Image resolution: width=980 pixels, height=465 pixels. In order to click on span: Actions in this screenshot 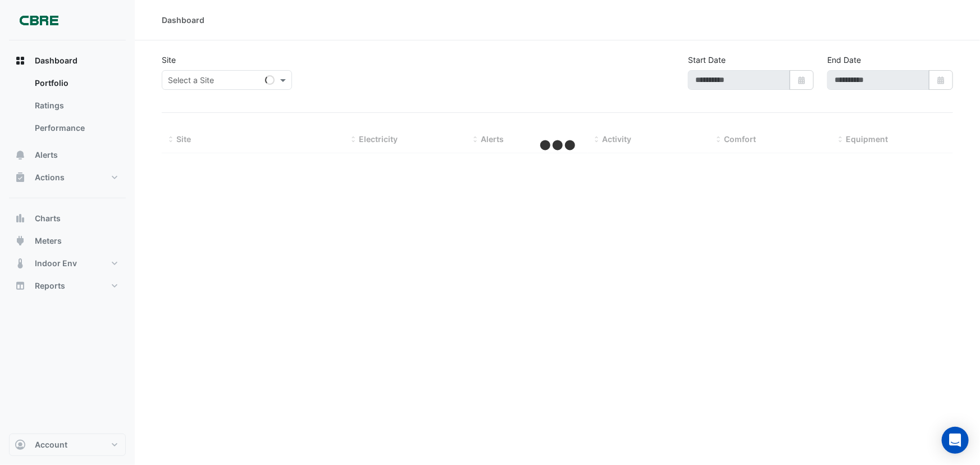, I will do `click(49, 177)`.